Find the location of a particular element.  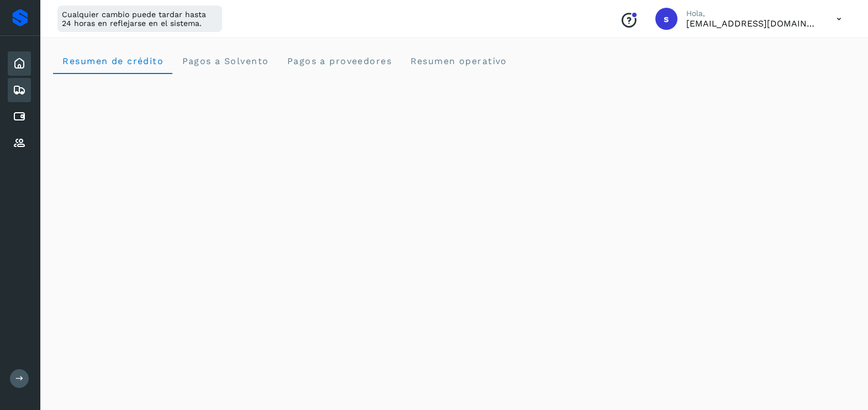

span: Resumen de crédito is located at coordinates (113, 61).